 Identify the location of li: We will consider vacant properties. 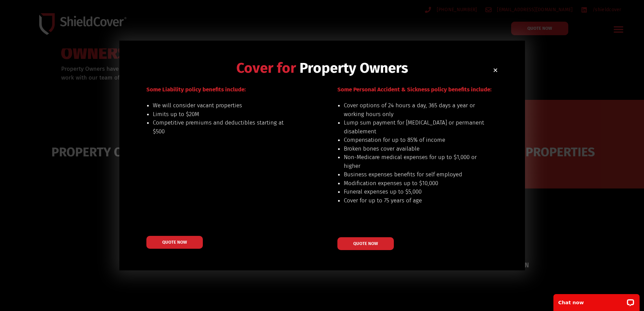
(223, 106).